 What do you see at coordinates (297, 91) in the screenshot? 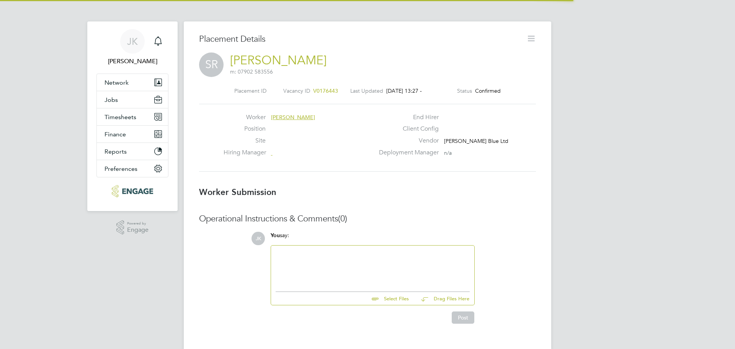
I see `label: Vacancy ID` at bounding box center [297, 91].